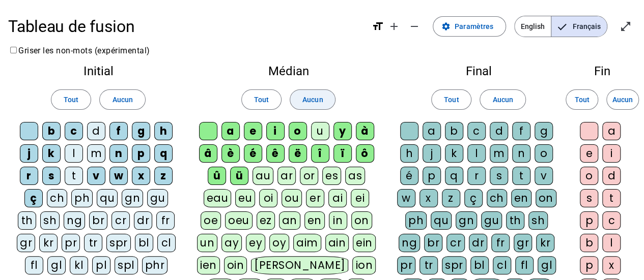 The image size is (644, 280). What do you see at coordinates (394, 27) in the screenshot?
I see `button: Augmenter la taille de la police` at bounding box center [394, 27].